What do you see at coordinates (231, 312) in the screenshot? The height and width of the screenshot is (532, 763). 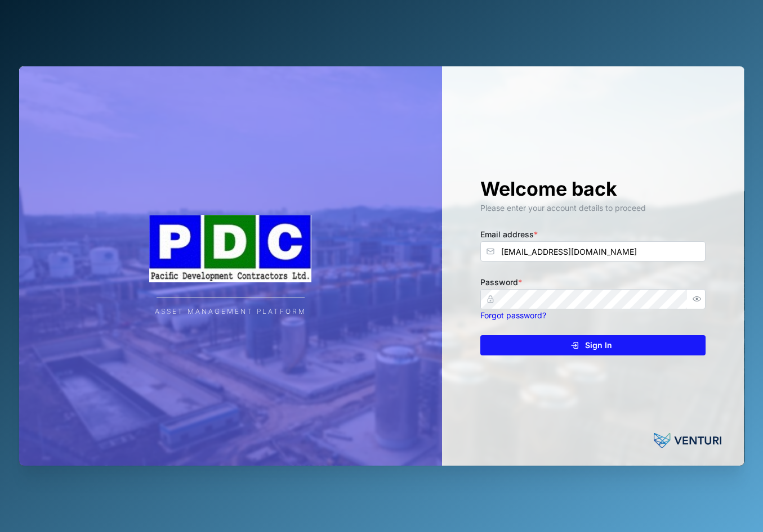 I see `div: Asset Management Platform` at bounding box center [231, 312].